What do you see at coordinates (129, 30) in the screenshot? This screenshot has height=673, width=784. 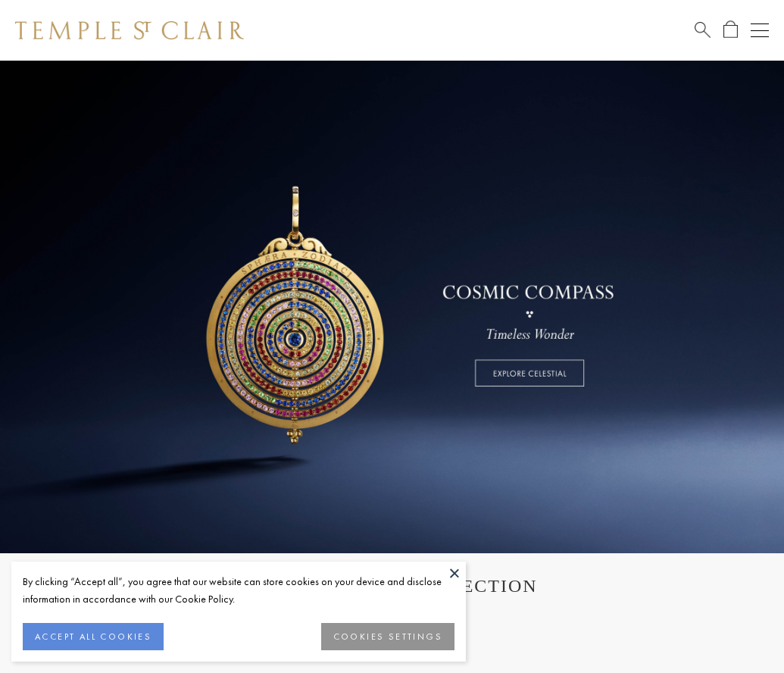 I see `img: Temple St. Clair` at bounding box center [129, 30].